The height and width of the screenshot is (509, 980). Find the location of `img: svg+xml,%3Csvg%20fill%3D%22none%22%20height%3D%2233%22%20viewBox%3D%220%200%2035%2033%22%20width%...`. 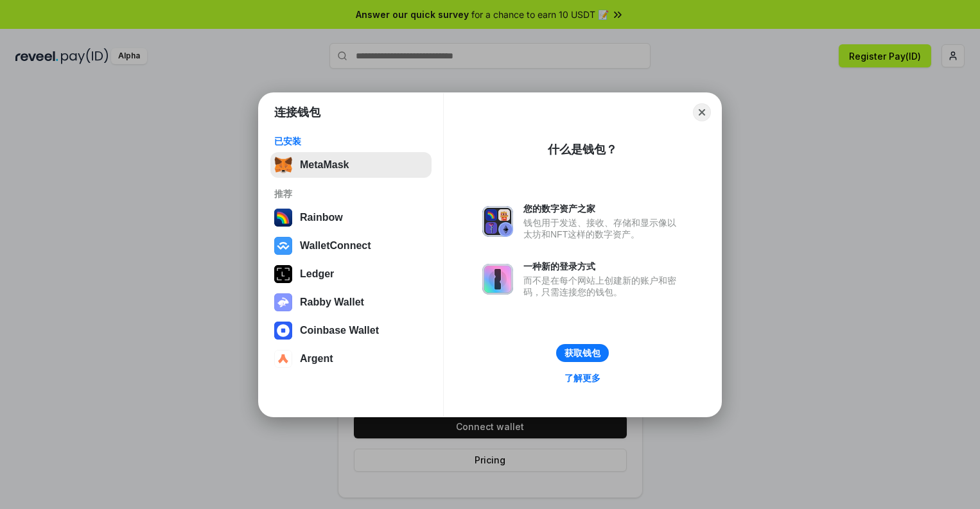

img: svg+xml,%3Csvg%20fill%3D%22none%22%20height%3D%2233%22%20viewBox%3D%220%200%2035%2033%22%20width%... is located at coordinates (284, 165).